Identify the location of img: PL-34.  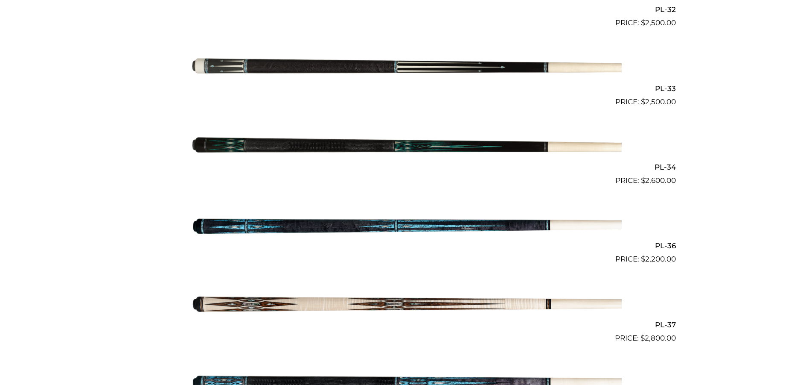
(406, 147).